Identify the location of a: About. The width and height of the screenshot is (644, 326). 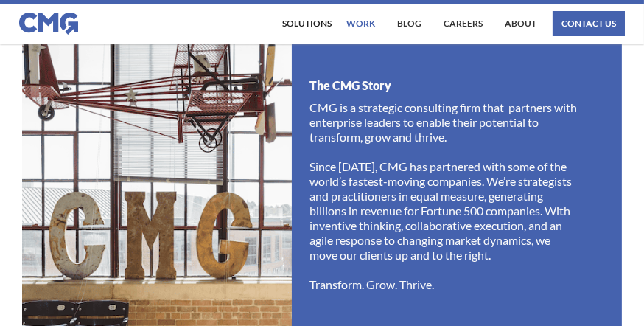
(520, 24).